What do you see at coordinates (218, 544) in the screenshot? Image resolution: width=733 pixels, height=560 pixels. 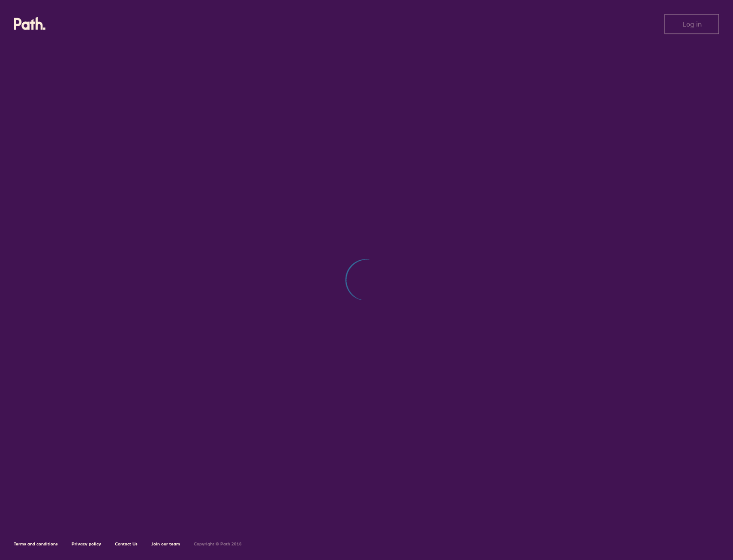 I see `h6: Copyright © Path 2018` at bounding box center [218, 544].